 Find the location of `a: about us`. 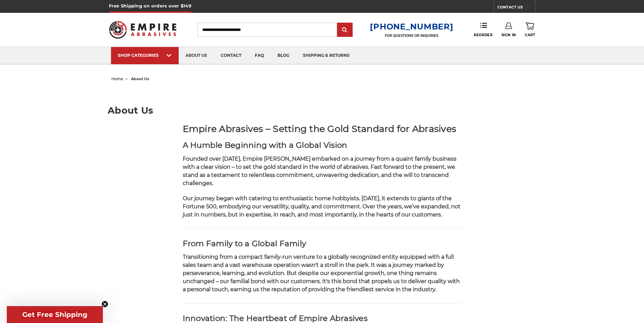

a: about us is located at coordinates (196, 56).